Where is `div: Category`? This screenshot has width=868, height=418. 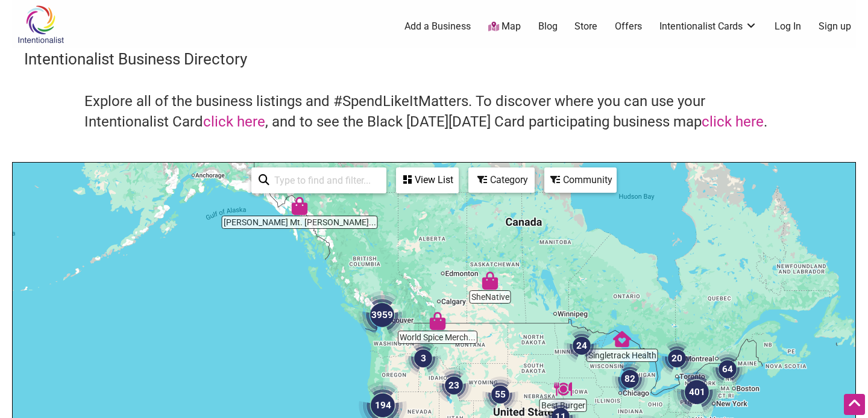
div: Category is located at coordinates (501, 180).